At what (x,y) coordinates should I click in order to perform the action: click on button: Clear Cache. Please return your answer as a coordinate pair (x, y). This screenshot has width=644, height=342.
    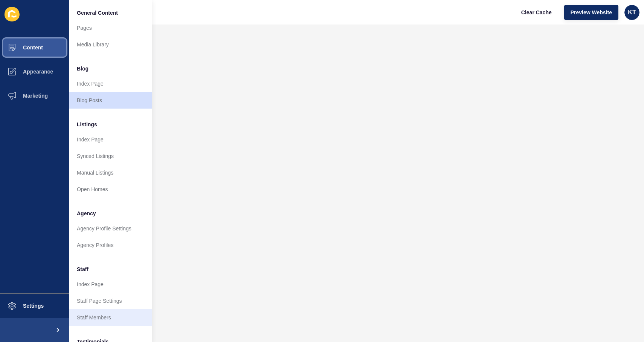
    Looking at the image, I should click on (537, 12).